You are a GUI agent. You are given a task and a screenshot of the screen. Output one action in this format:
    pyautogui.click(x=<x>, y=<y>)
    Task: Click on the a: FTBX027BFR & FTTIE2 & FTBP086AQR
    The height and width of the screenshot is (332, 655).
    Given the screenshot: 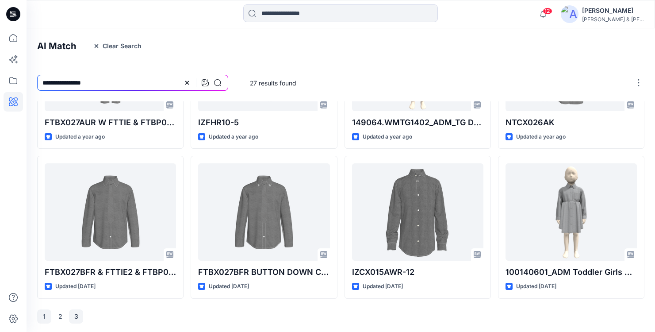 What is the action you would take?
    pyautogui.click(x=110, y=212)
    